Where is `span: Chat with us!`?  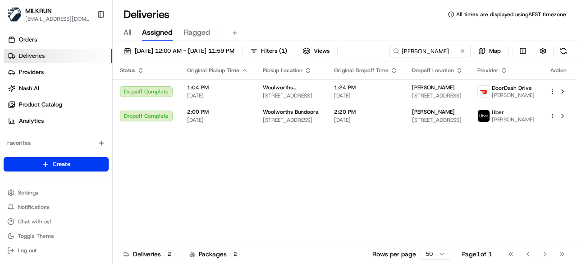
span: Chat with us! is located at coordinates (34, 221).